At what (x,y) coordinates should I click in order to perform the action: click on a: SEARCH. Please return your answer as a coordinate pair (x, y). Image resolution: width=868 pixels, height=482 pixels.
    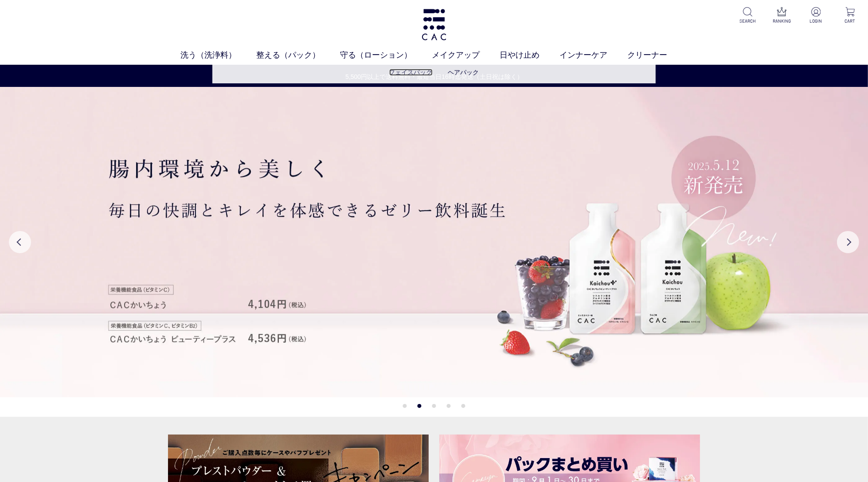
    Looking at the image, I should click on (747, 16).